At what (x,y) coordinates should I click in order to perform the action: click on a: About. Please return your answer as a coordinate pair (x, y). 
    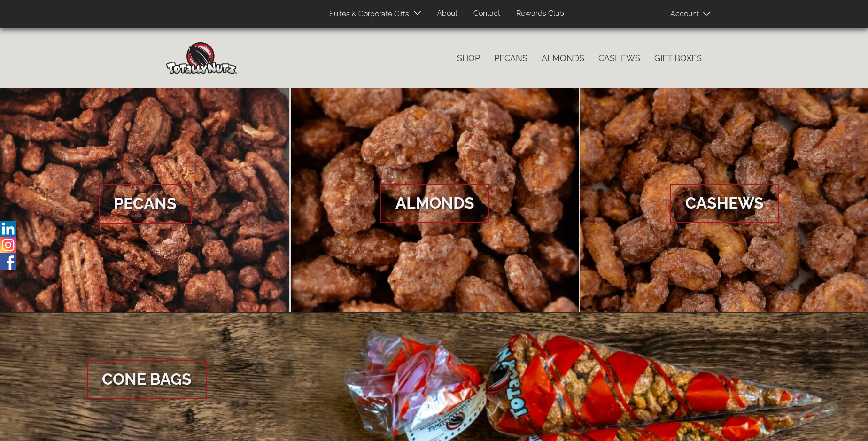
    Looking at the image, I should click on (447, 14).